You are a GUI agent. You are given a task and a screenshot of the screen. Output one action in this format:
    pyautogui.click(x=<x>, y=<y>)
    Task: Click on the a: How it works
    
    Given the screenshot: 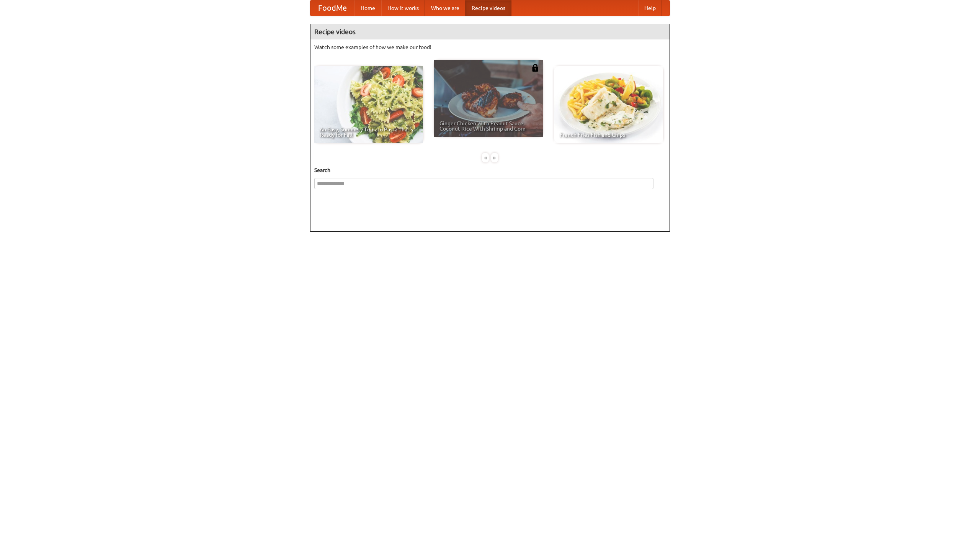 What is the action you would take?
    pyautogui.click(x=403, y=8)
    